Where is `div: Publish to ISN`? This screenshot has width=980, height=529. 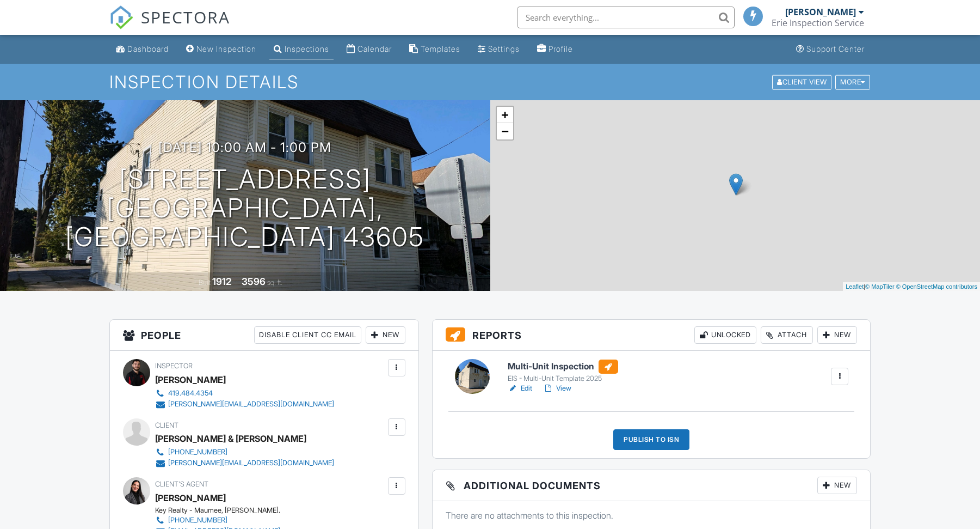
div: Publish to ISN is located at coordinates (652, 440).